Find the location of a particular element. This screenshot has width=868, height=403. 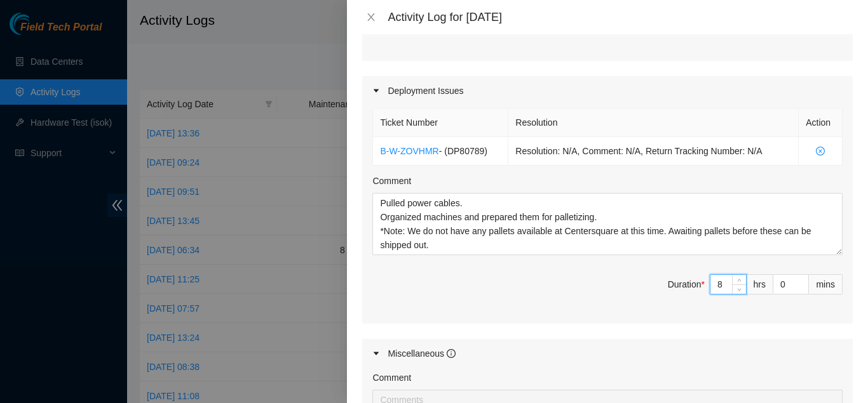

th: Action is located at coordinates (820, 122).